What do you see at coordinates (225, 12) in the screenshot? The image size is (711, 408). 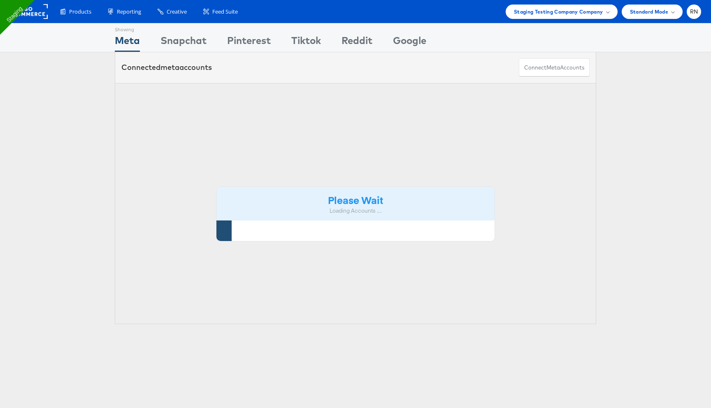 I see `span: Feed Suite` at bounding box center [225, 12].